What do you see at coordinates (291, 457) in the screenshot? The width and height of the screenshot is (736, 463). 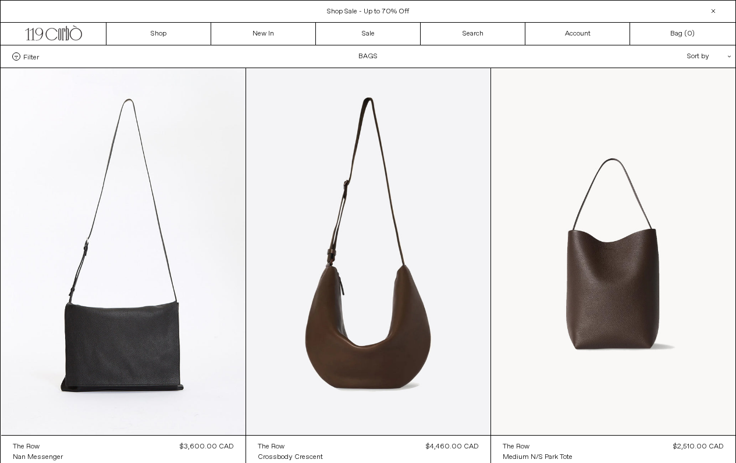 I see `div: Crossbody Crescent` at bounding box center [291, 457].